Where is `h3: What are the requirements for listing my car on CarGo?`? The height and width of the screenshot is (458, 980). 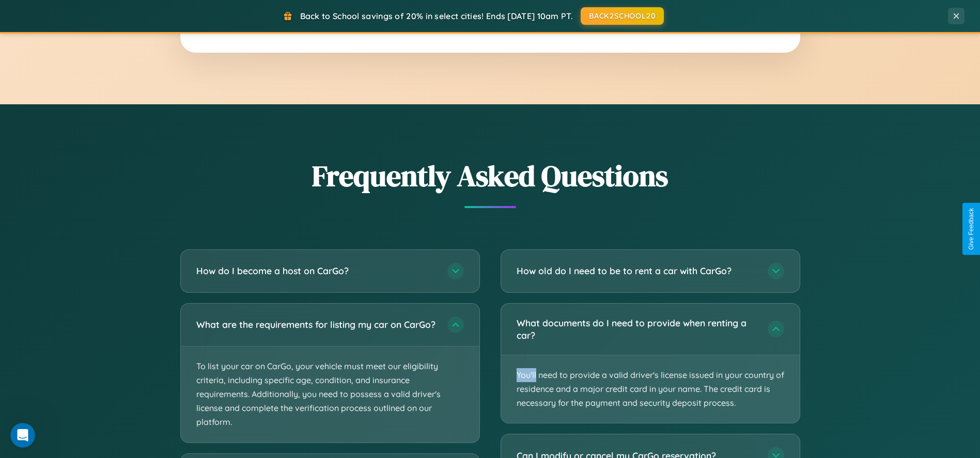
h3: What are the requirements for listing my car on CarGo? is located at coordinates (317, 325).